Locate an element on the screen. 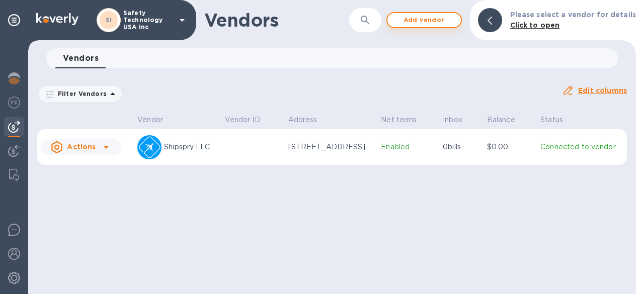 The image size is (644, 294). p: Status is located at coordinates (552, 120).